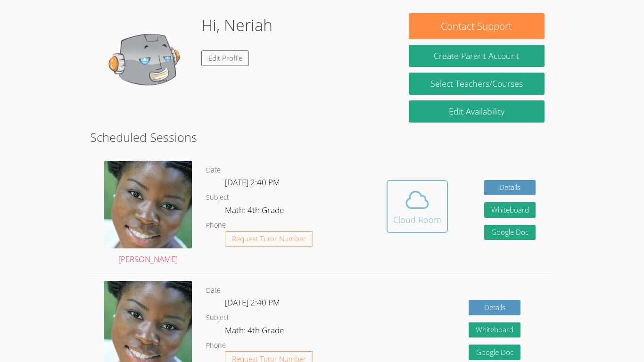 This screenshot has height=362, width=644. I want to click on a: Edit Profile, so click(226, 58).